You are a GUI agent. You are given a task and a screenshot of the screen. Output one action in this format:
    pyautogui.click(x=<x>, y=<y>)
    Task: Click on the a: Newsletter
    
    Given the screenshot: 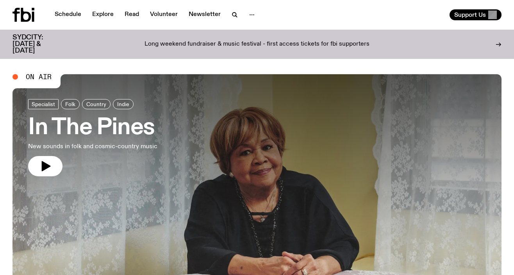 What is the action you would take?
    pyautogui.click(x=205, y=15)
    